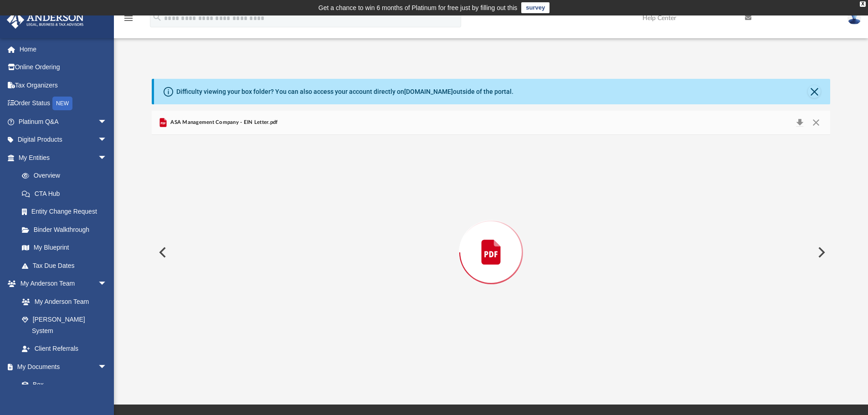  I want to click on button: Previous File, so click(162, 252).